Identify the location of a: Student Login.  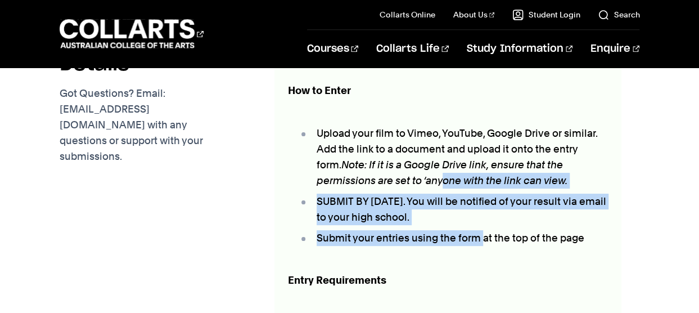
(546, 15).